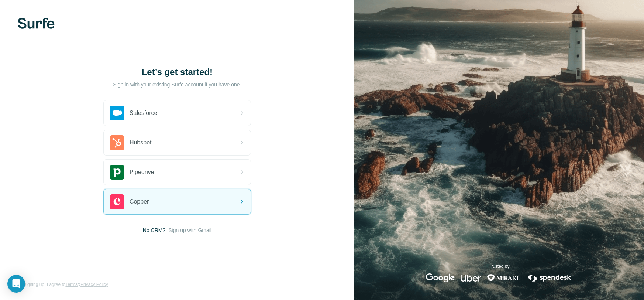  What do you see at coordinates (141, 143) in the screenshot?
I see `span: Hubspot` at bounding box center [141, 143].